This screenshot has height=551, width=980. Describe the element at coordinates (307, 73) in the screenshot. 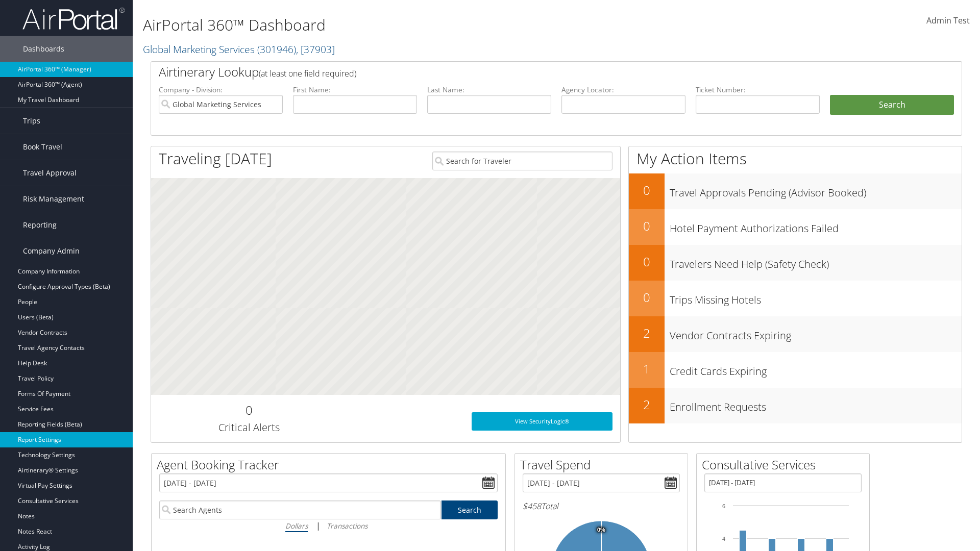

I see `span: (at least one field required)` at that location.